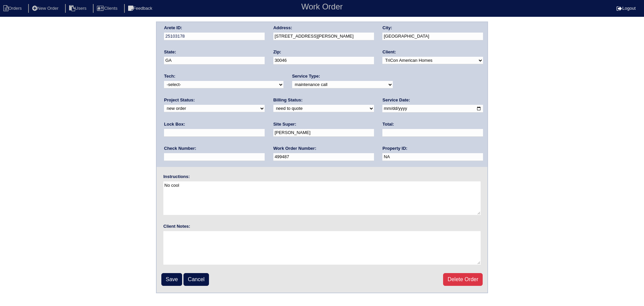  What do you see at coordinates (174, 124) in the screenshot?
I see `label: Lock Box:` at bounding box center [174, 124].